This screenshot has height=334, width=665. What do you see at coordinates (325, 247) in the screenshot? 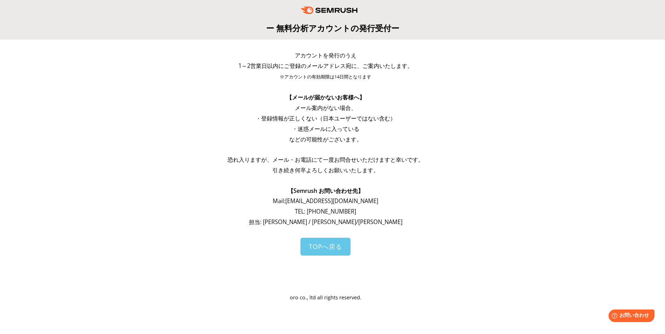
I see `span: TOPへ戻る` at bounding box center [325, 247].